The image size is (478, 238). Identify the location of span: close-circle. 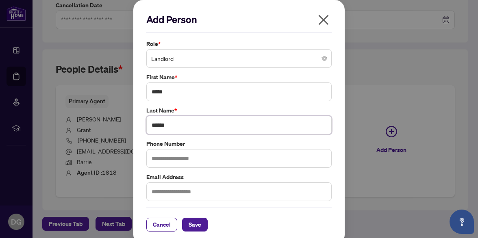
(324, 58).